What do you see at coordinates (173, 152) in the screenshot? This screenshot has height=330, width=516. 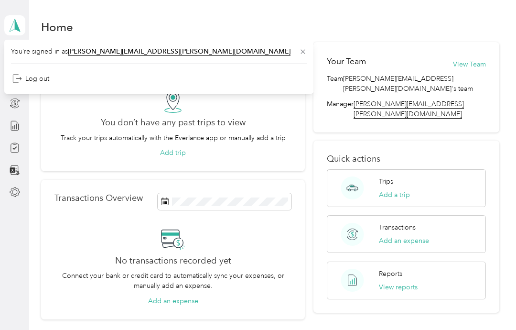 I see `button: Add trip` at bounding box center [173, 152].